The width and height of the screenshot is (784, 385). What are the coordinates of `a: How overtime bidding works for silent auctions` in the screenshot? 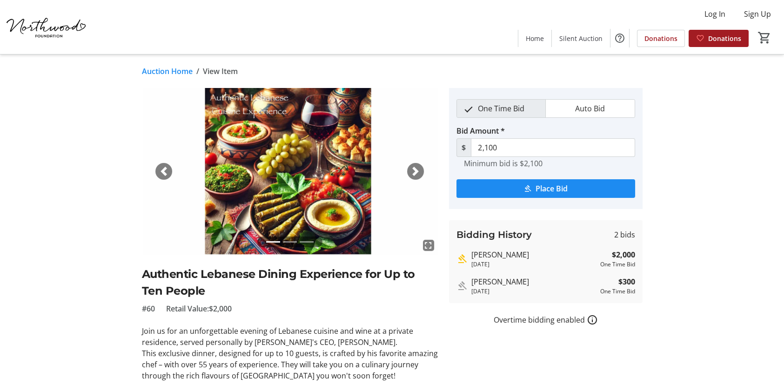 It's located at (592, 319).